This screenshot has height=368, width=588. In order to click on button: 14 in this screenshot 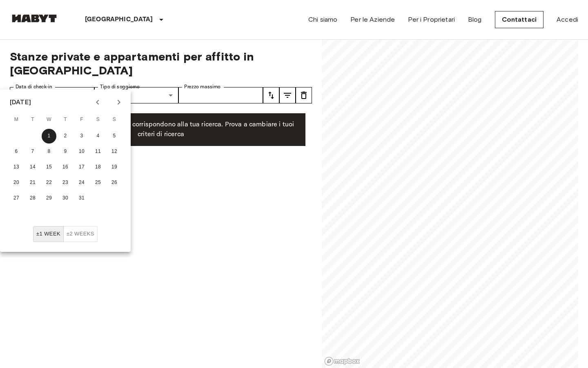, I will do `click(33, 167)`.